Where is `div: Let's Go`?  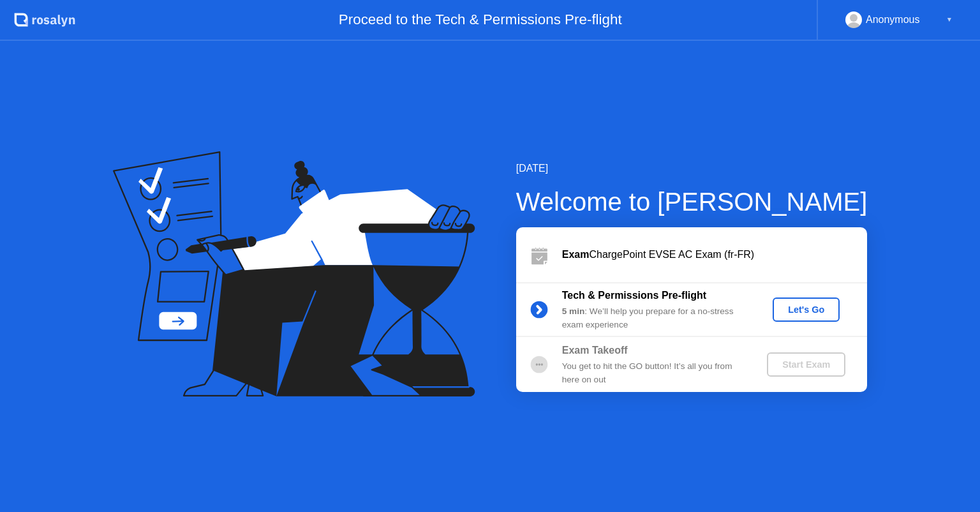 div: Let's Go is located at coordinates (806, 309).